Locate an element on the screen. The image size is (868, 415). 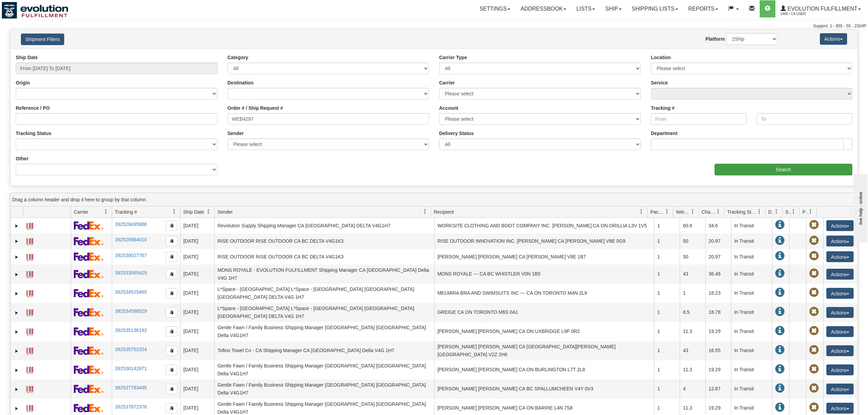
span: Sender is located at coordinates (225, 212).